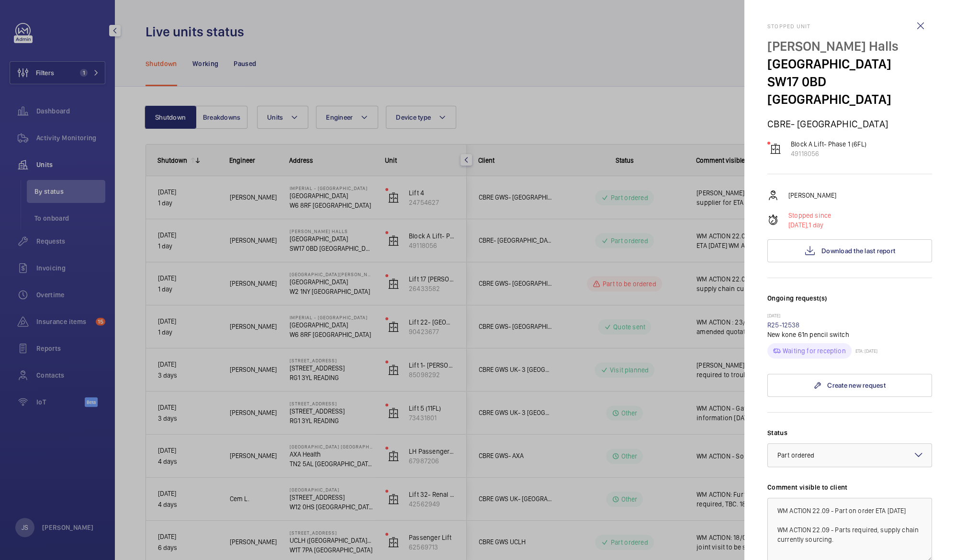 Image resolution: width=955 pixels, height=560 pixels. Describe the element at coordinates (849, 487) in the screenshot. I see `label: Comment visible to client` at that location.